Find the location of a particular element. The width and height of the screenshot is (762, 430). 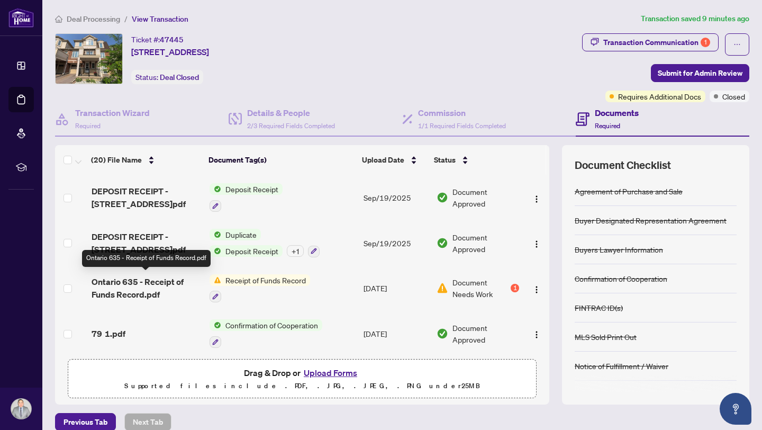

button: Transaction Communication1 is located at coordinates (651, 42).